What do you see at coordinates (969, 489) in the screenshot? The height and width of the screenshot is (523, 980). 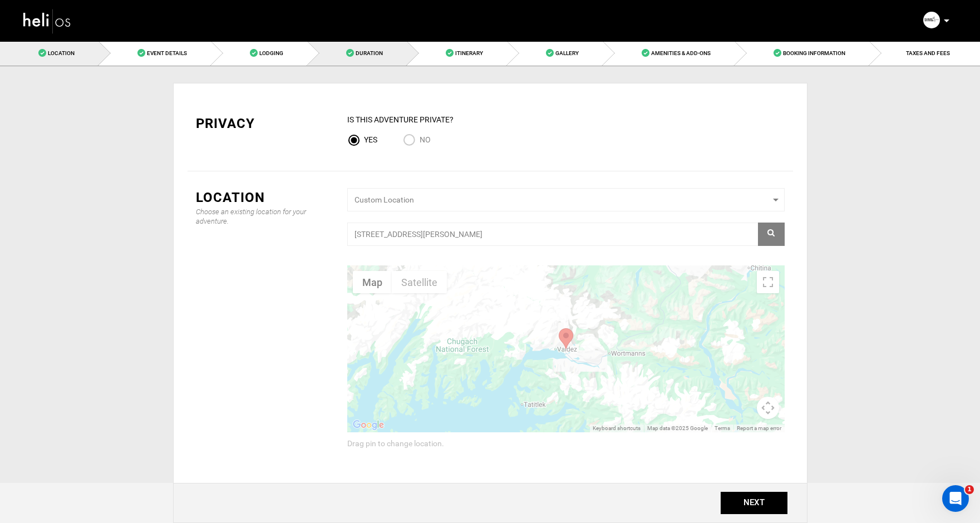 I see `span: 1` at bounding box center [969, 489].